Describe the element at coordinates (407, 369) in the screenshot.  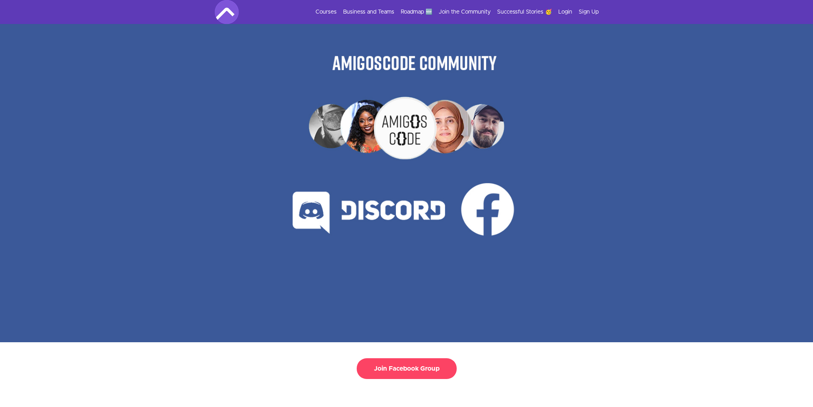
I see `button: Join Facebook Group` at that location.